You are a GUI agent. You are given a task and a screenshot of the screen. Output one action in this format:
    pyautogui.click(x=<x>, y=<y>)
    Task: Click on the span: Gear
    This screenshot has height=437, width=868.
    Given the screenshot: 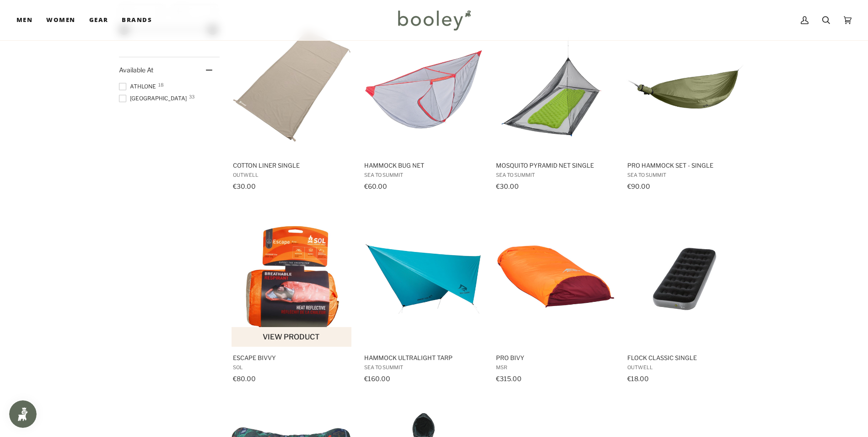 What is the action you would take?
    pyautogui.click(x=99, y=20)
    